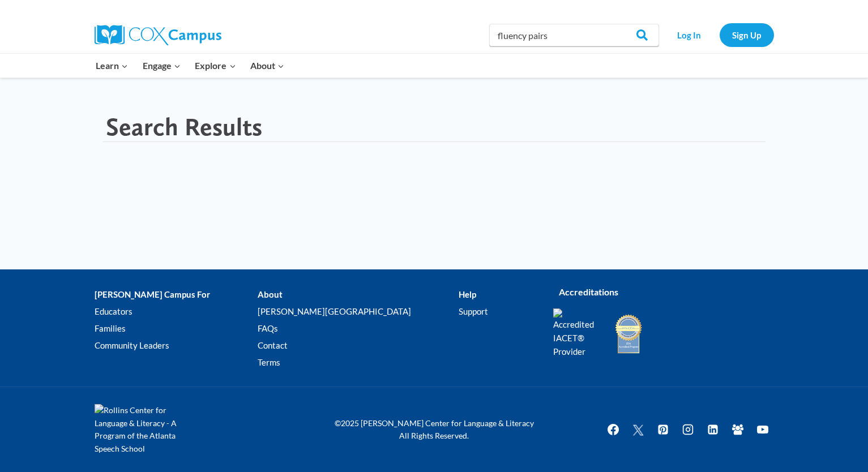 Image resolution: width=868 pixels, height=472 pixels. What do you see at coordinates (158, 35) in the screenshot?
I see `img: Cox Campus` at bounding box center [158, 35].